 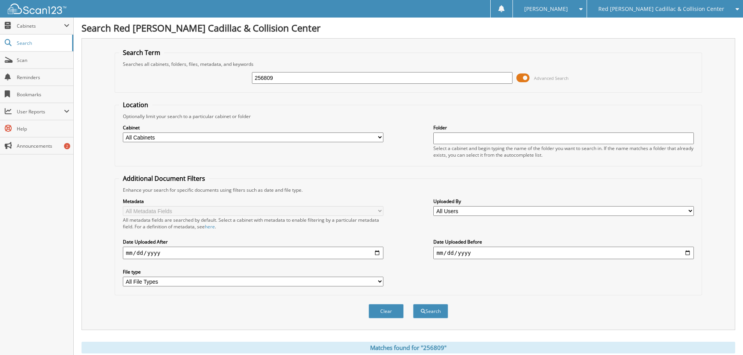 What do you see at coordinates (142, 53) in the screenshot?
I see `legend: Search Term` at bounding box center [142, 53].